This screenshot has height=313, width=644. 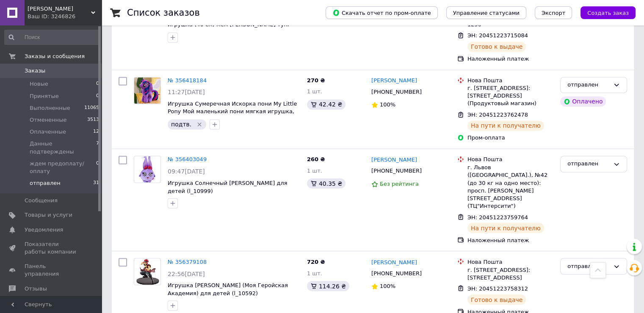 I want to click on span: 260 ₴, so click(x=316, y=159).